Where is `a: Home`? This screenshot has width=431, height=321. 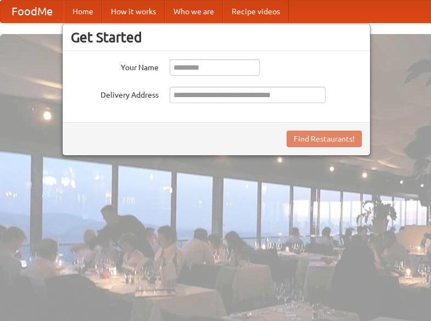
a: Home is located at coordinates (83, 12).